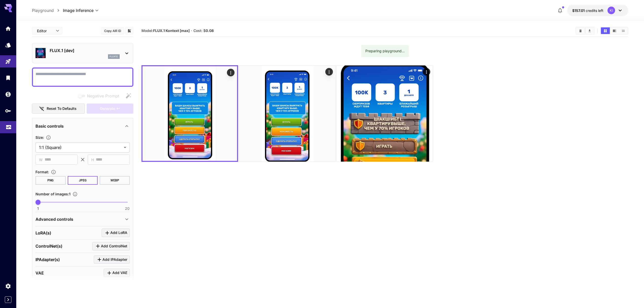 The image size is (644, 308). I want to click on button: Specify how many images to generate in a single request. Each image generation will be charged se..., so click(75, 194).